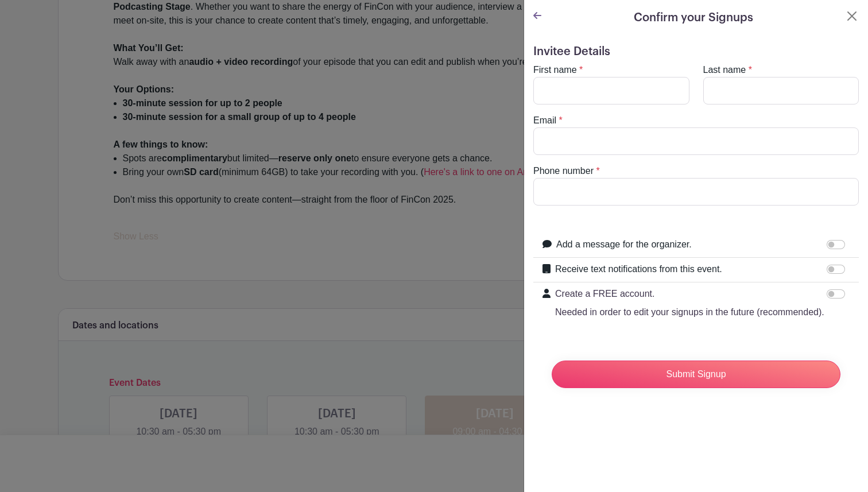  What do you see at coordinates (693, 18) in the screenshot?
I see `h5: Confirm your Signups` at bounding box center [693, 18].